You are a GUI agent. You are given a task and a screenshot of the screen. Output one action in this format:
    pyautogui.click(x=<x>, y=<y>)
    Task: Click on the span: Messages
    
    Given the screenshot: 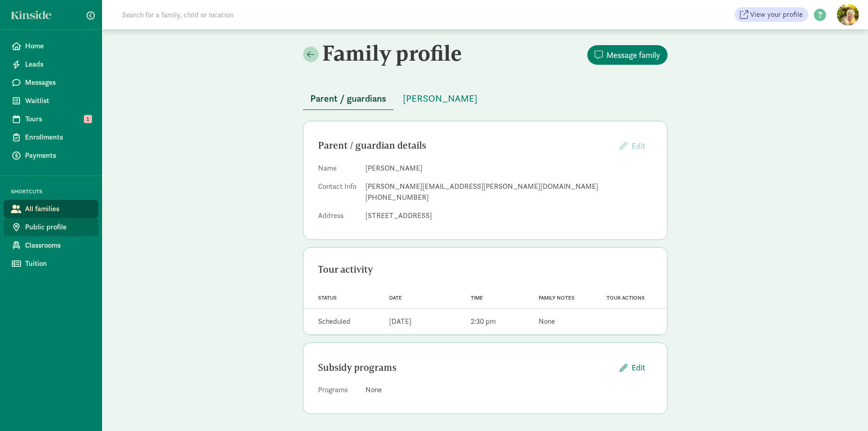 What is the action you would take?
    pyautogui.click(x=58, y=82)
    